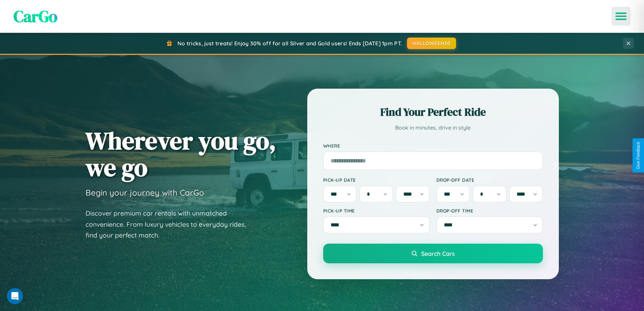 The width and height of the screenshot is (644, 311). Describe the element at coordinates (490, 180) in the screenshot. I see `label: Drop-off Date` at that location.